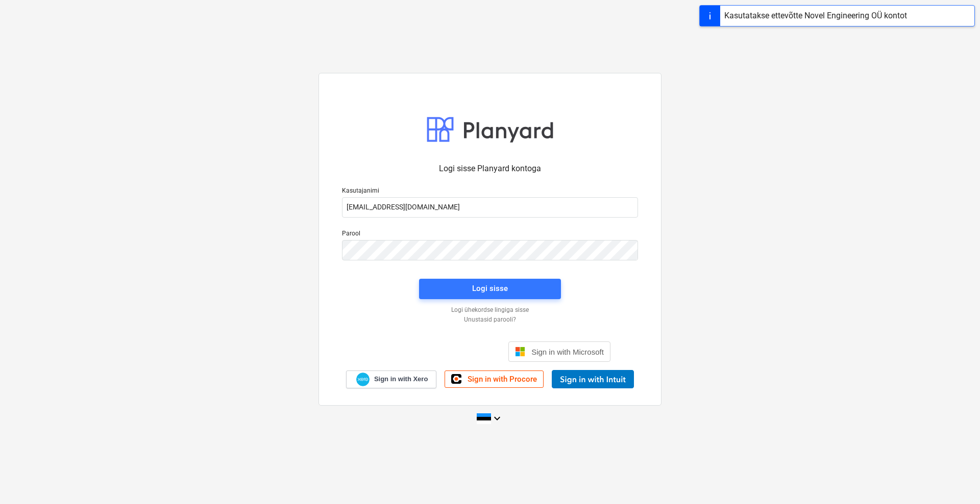 This screenshot has height=504, width=980. Describe the element at coordinates (391, 379) in the screenshot. I see `a: Sign in with Xero` at that location.